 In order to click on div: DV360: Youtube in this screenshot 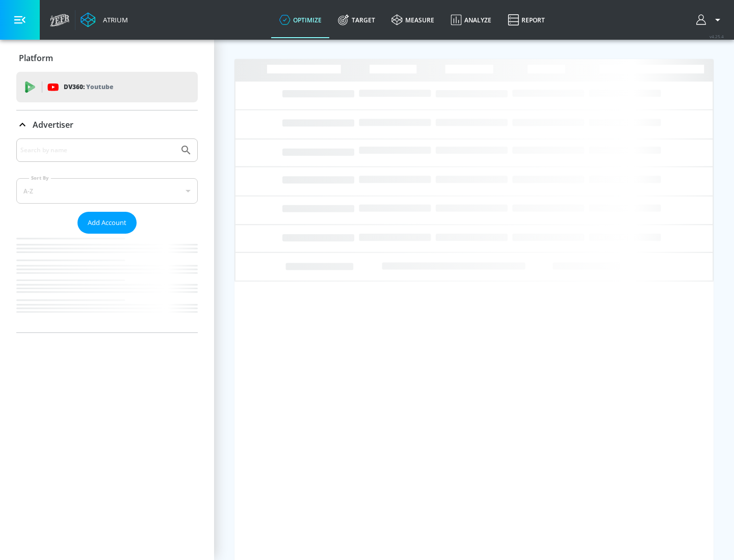, I will do `click(107, 87)`.